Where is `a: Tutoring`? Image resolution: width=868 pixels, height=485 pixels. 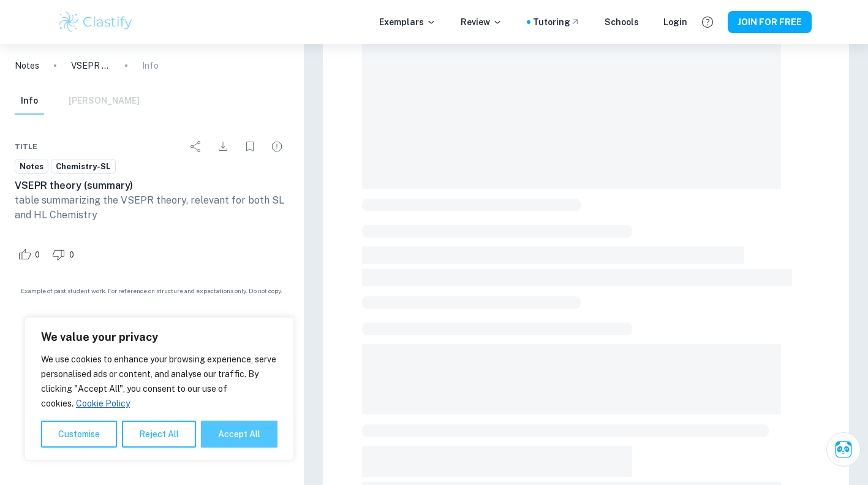
a: Tutoring is located at coordinates (557, 22).